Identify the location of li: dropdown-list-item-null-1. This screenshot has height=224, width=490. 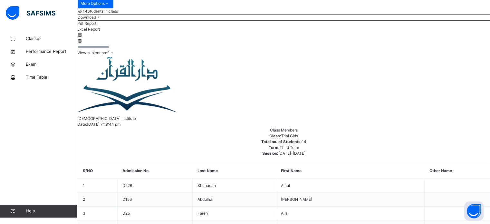
(284, 29).